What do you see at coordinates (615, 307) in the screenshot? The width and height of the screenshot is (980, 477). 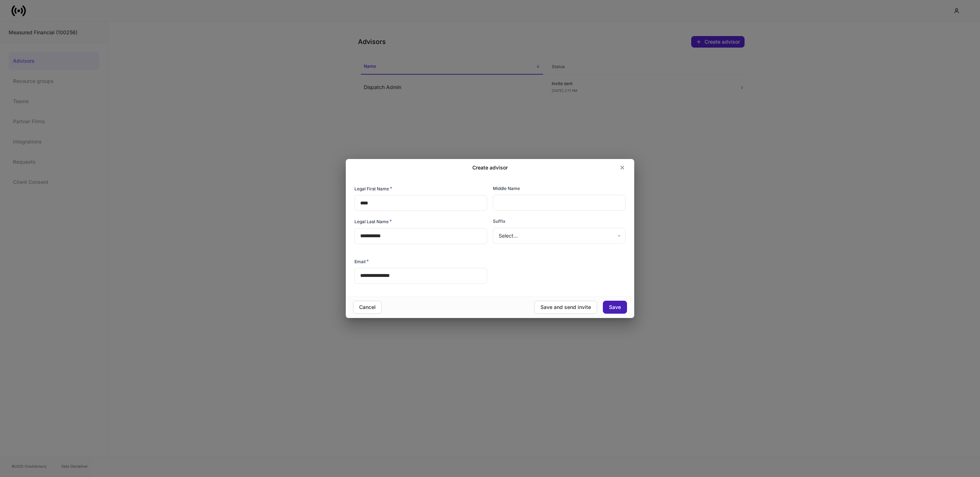 I see `div: Save` at bounding box center [615, 307].